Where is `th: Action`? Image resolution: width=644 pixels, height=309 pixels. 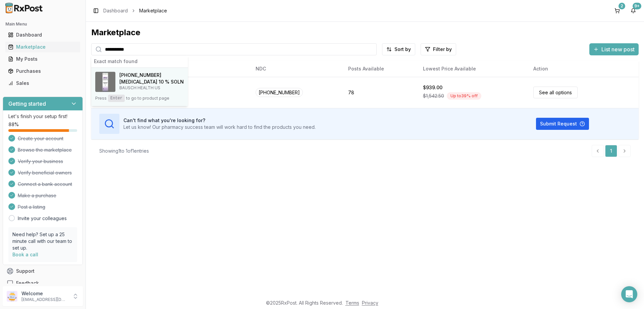 th: Action is located at coordinates (583, 69).